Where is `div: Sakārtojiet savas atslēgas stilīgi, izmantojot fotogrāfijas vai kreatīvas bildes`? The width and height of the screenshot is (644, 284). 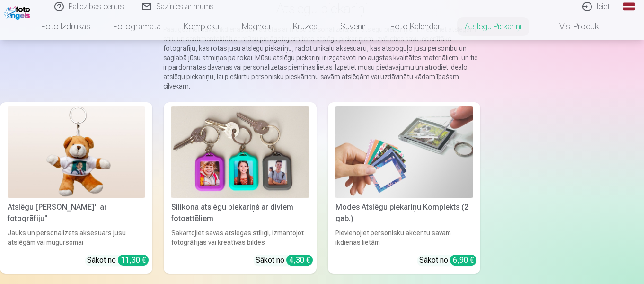
div: Sakārtojiet savas atslēgas stilīgi, izmantojot fotogrāfijas vai kreatīvas bildes is located at coordinates (240, 238).